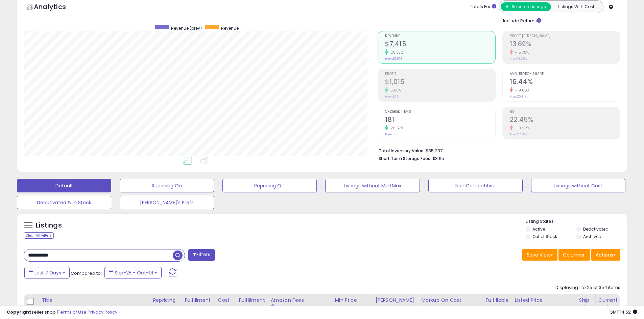  I want to click on div: Min Price, so click(352, 300).